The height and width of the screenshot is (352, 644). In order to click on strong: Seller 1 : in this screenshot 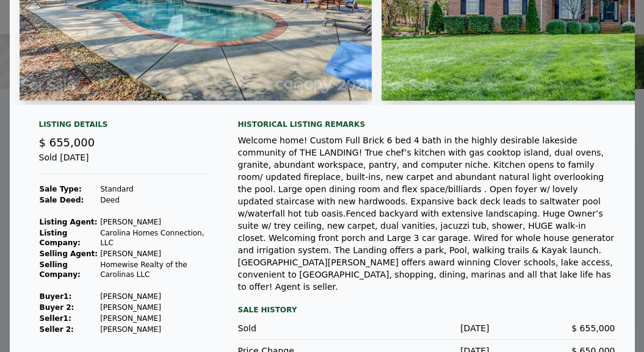, I will do `click(56, 319)`.